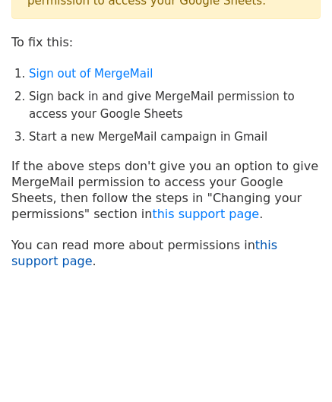  What do you see at coordinates (294, 366) in the screenshot?
I see `div: Chat Widget` at bounding box center [294, 366].